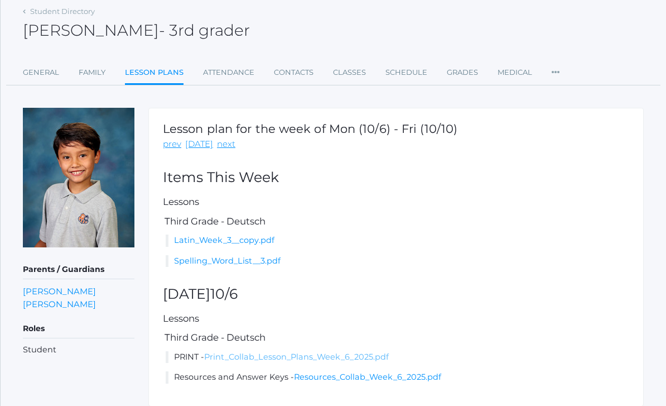 This screenshot has width=666, height=406. What do you see at coordinates (396, 177) in the screenshot?
I see `h2: Items This Week` at bounding box center [396, 177].